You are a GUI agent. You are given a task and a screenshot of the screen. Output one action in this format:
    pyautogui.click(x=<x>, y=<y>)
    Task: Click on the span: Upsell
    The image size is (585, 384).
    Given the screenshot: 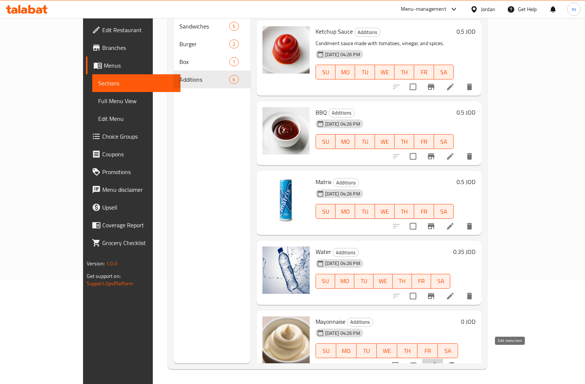 What is the action you would take?
    pyautogui.click(x=138, y=207)
    